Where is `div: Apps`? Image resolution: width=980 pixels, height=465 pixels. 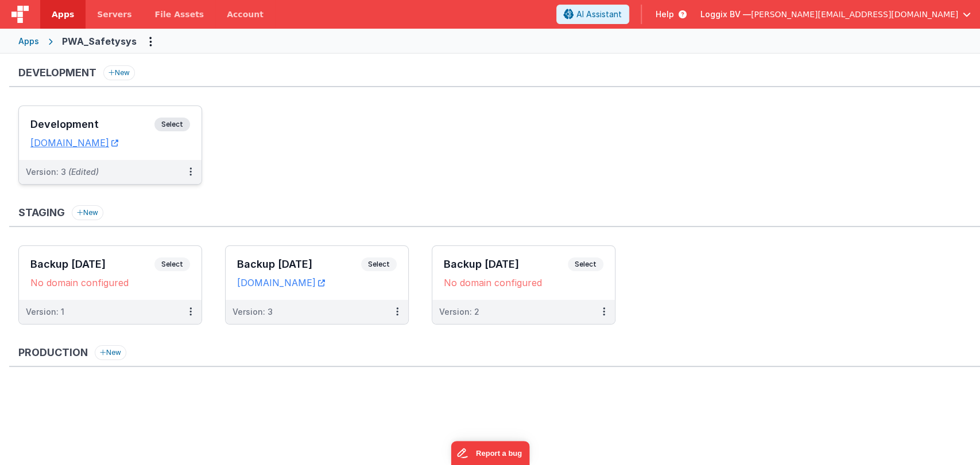 div: Apps is located at coordinates (29, 41).